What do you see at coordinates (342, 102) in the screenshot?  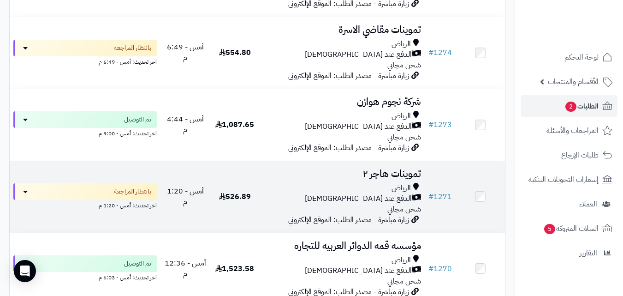 I see `h3: شركة نجوم هوازن` at bounding box center [342, 102].